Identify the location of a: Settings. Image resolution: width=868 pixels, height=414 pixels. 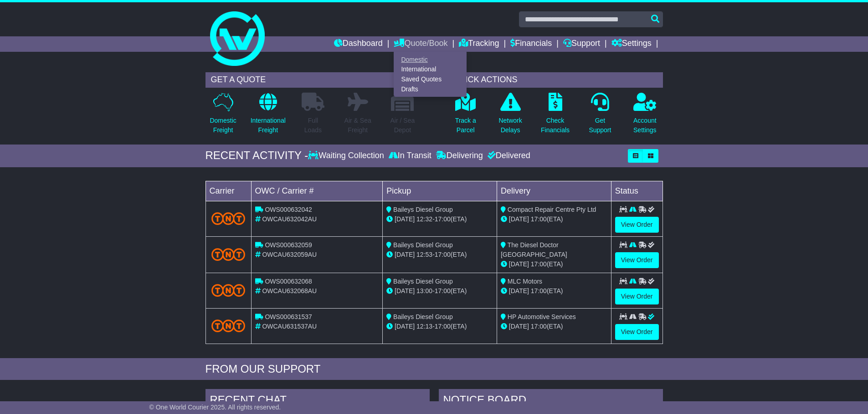
(631, 44).